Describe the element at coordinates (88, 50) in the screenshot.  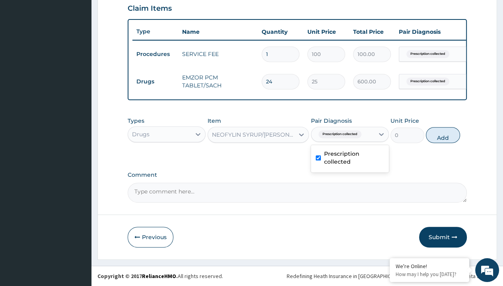
I see `div: Chat with us now` at that location.